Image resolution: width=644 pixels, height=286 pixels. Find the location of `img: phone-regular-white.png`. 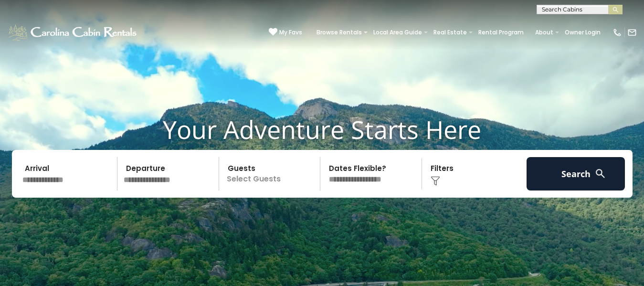

img: phone-regular-white.png is located at coordinates (617, 33).